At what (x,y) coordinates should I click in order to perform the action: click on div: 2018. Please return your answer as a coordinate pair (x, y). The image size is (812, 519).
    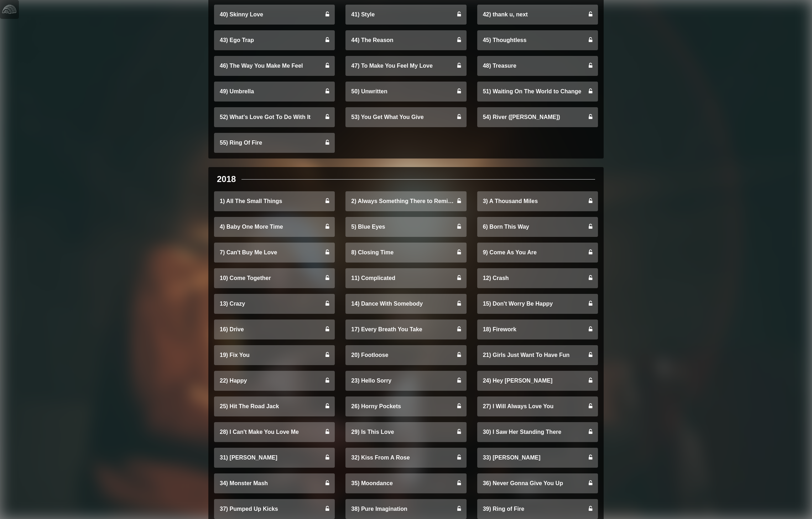
    Looking at the image, I should click on (226, 179).